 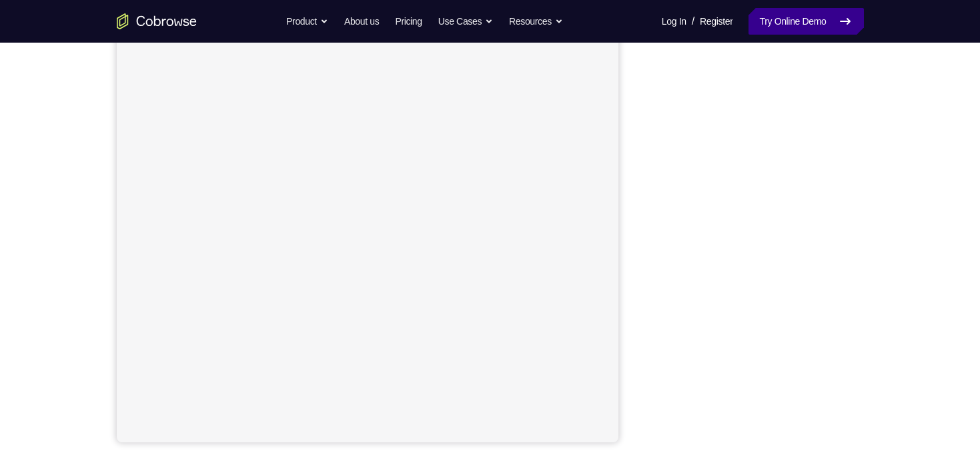 What do you see at coordinates (307, 22) in the screenshot?
I see `button: Product` at bounding box center [307, 22].